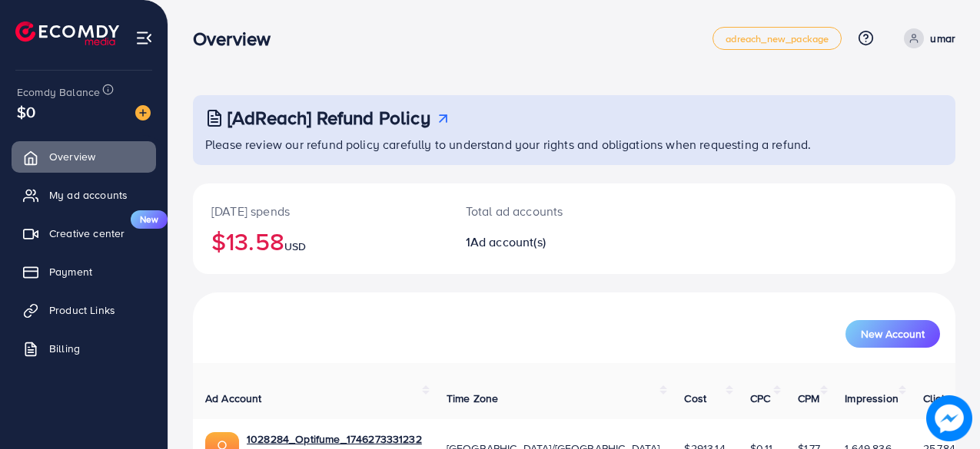 Image resolution: width=980 pixels, height=449 pixels. Describe the element at coordinates (84, 195) in the screenshot. I see `a: My ad accounts` at that location.